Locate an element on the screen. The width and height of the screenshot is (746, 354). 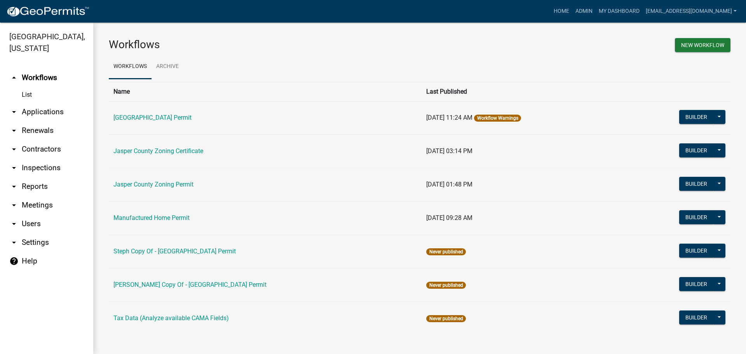
a: Workflows is located at coordinates (130, 67).